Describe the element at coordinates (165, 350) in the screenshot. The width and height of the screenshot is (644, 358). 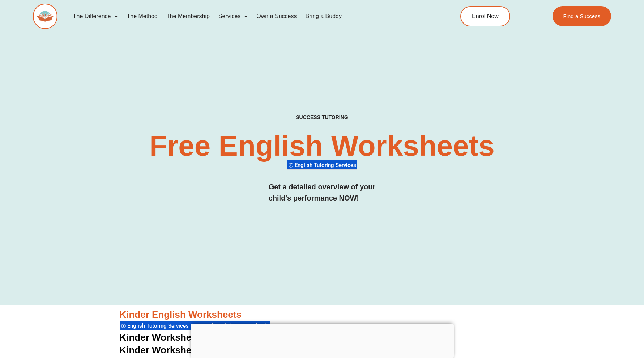
I see `span: Kinder Worksheet 2:` at that location.